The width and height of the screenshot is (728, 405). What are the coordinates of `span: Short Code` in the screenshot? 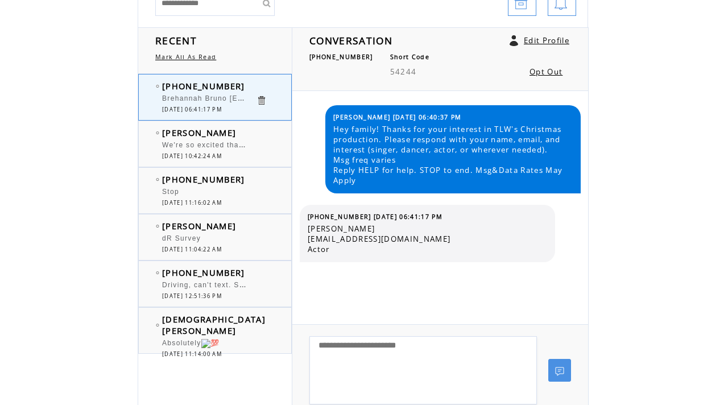 It's located at (409, 57).